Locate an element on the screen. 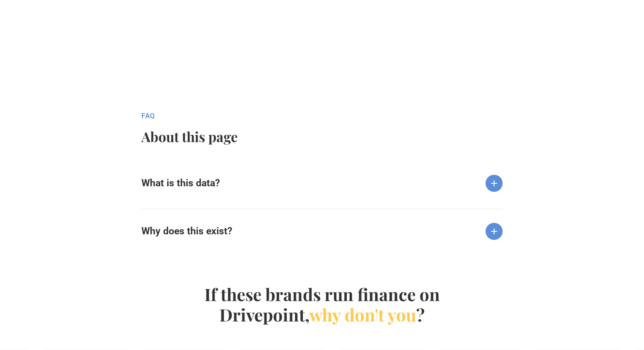  h6: Why does this exist? is located at coordinates (186, 231).